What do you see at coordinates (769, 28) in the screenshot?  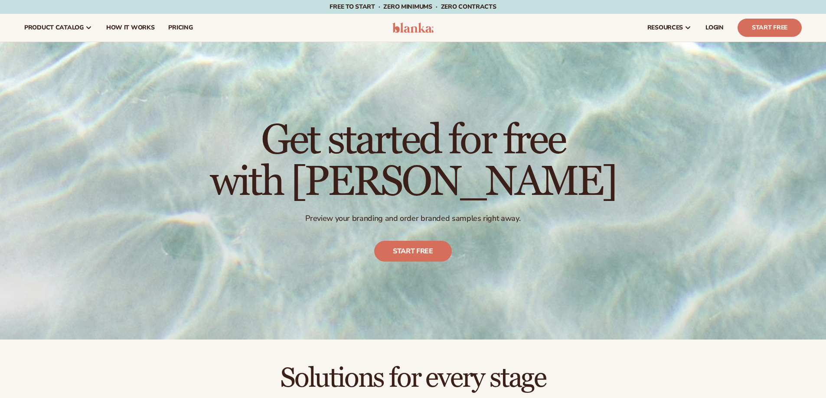 I see `a: Start Free` at bounding box center [769, 28].